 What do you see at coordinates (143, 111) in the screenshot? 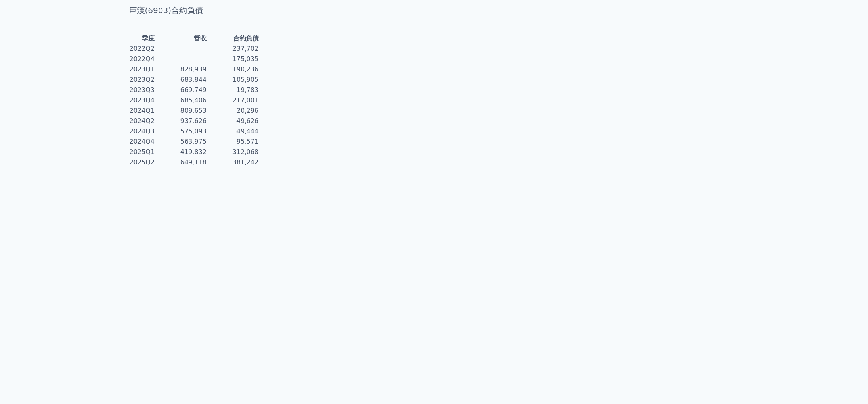
I see `td: 2024Q1` at bounding box center [143, 111].